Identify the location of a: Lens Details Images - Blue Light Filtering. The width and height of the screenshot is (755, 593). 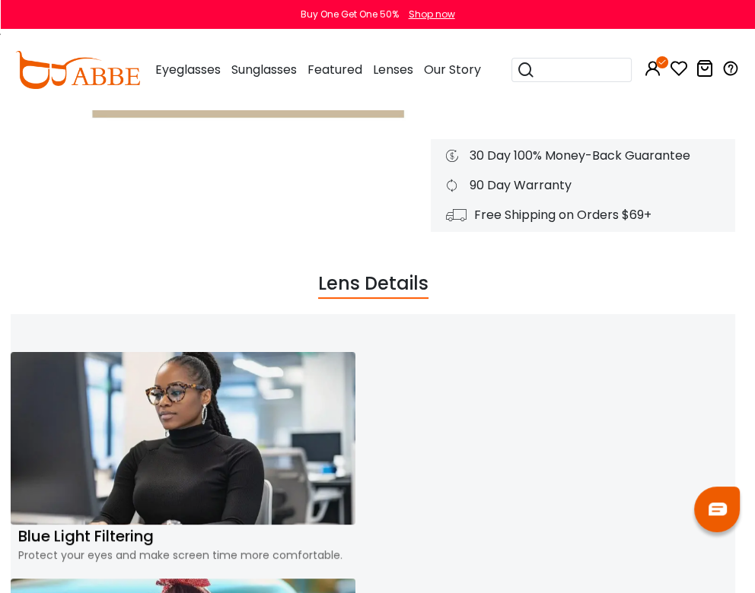
(183, 438).